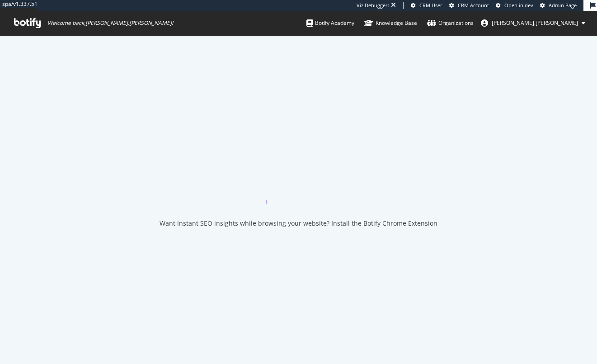  Describe the element at coordinates (450, 23) in the screenshot. I see `div: Organizations` at that location.